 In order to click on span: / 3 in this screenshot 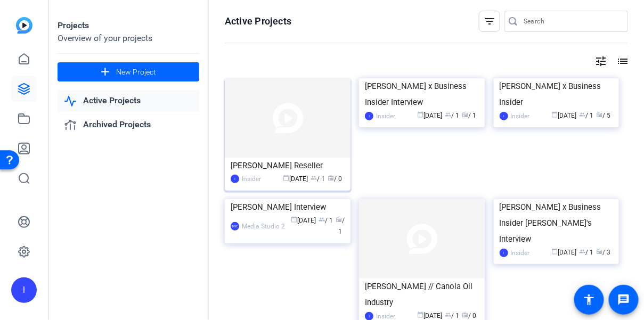, I will do `click(603, 252)`.